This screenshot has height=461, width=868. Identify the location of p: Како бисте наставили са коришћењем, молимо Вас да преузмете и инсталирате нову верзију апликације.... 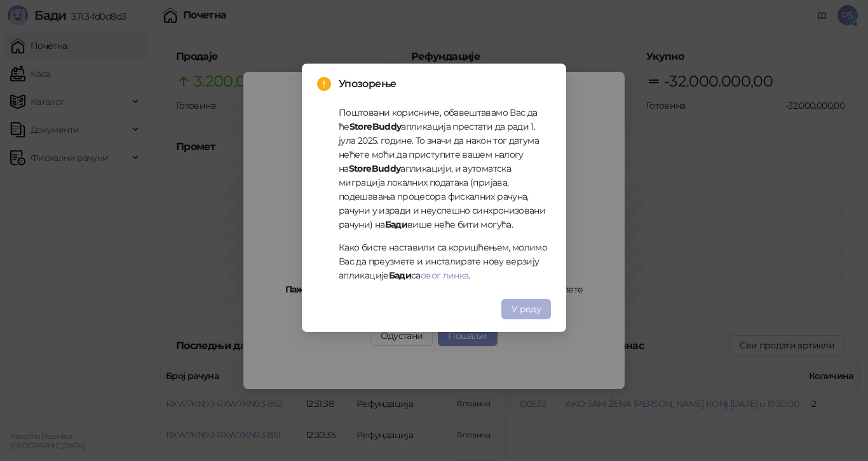
(445, 262).